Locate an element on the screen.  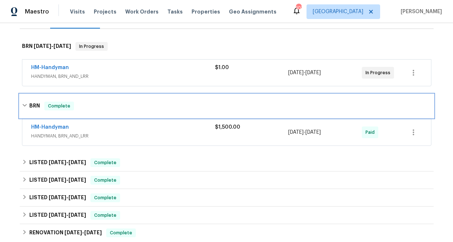
div: 107 is located at coordinates (298, 8).